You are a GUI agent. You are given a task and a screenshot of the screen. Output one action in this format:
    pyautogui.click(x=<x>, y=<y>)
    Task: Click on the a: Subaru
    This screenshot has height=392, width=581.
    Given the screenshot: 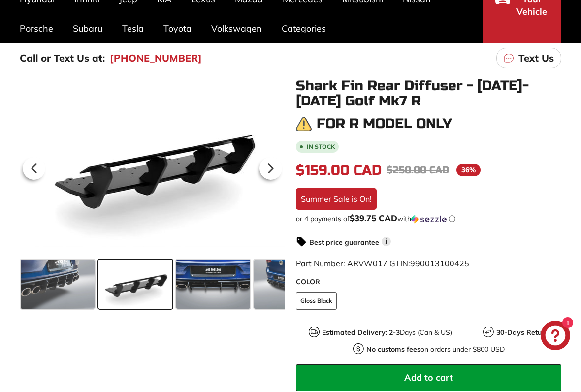 What is the action you would take?
    pyautogui.click(x=87, y=28)
    